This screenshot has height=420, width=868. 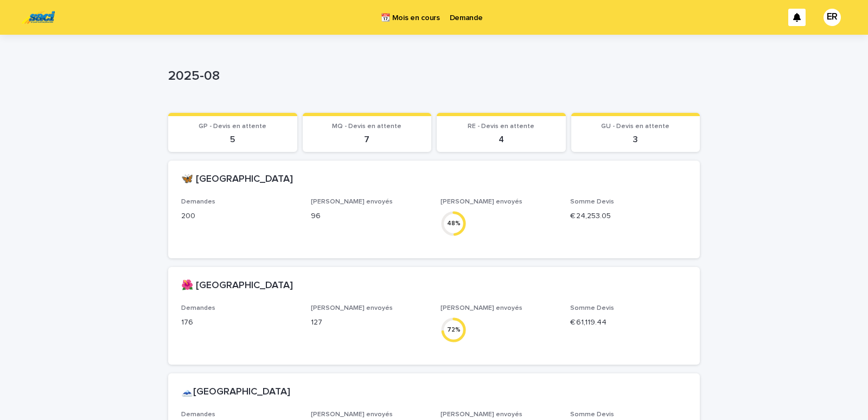 What do you see at coordinates (628, 216) in the screenshot?
I see `p: € 24,253.05` at bounding box center [628, 216].